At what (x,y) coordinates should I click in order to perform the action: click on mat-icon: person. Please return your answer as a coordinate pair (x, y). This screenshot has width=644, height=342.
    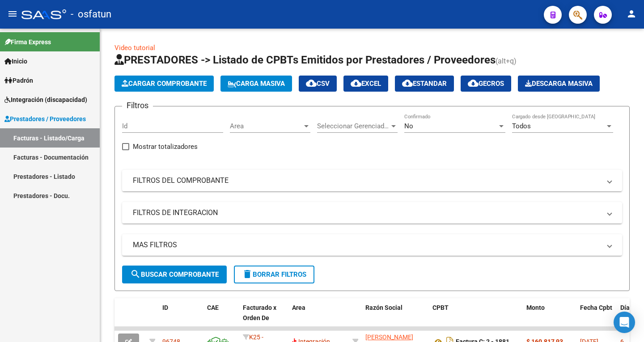
    Looking at the image, I should click on (631, 14).